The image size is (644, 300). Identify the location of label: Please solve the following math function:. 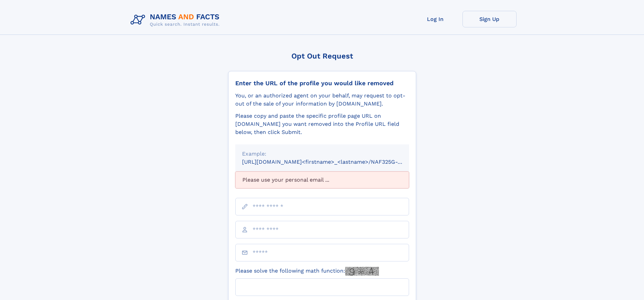
(307, 271).